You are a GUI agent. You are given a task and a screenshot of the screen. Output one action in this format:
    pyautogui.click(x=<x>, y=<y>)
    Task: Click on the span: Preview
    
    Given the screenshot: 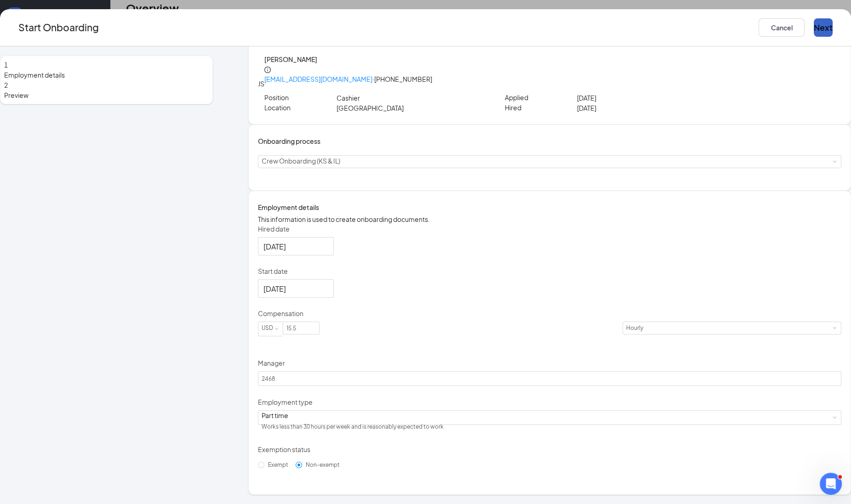 What is the action you would take?
    pyautogui.click(x=106, y=95)
    